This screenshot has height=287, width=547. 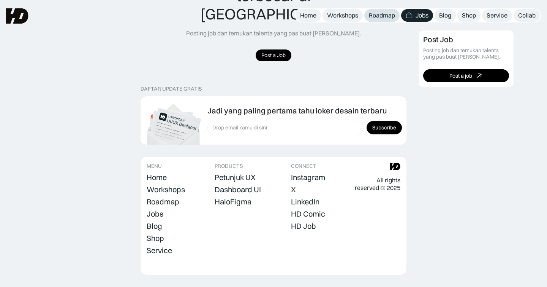 What do you see at coordinates (461, 75) in the screenshot?
I see `div: Post a job` at bounding box center [461, 75].